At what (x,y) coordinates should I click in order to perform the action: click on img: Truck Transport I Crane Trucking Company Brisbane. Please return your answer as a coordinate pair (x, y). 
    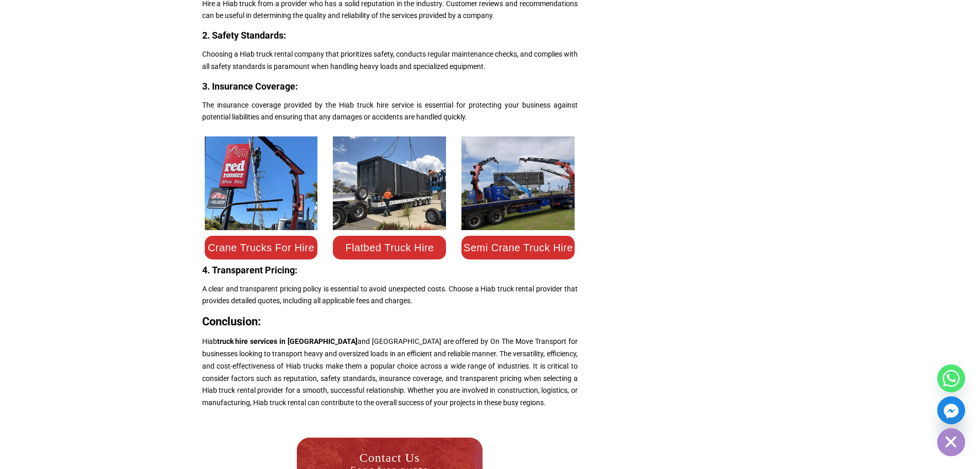
    Looking at the image, I should click on (262, 183).